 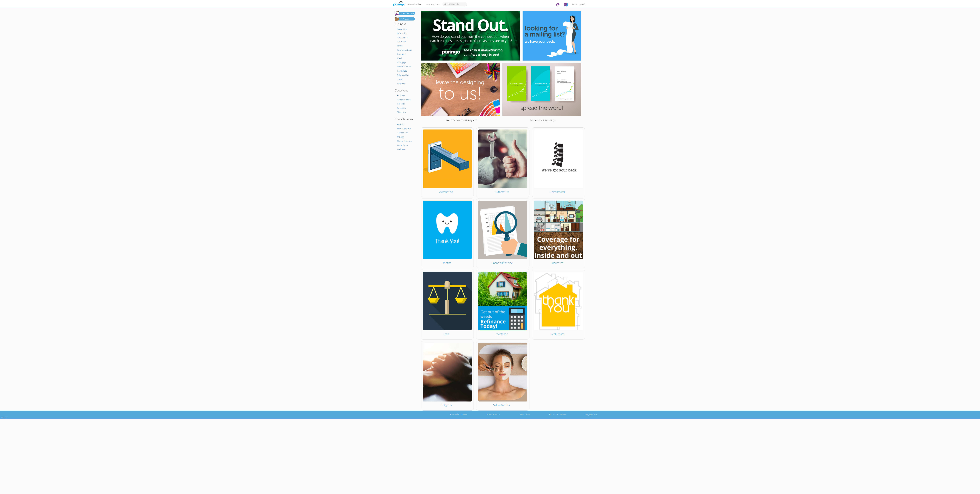 What do you see at coordinates (502, 333) in the screenshot?
I see `h3: Mortgage` at bounding box center [502, 333].